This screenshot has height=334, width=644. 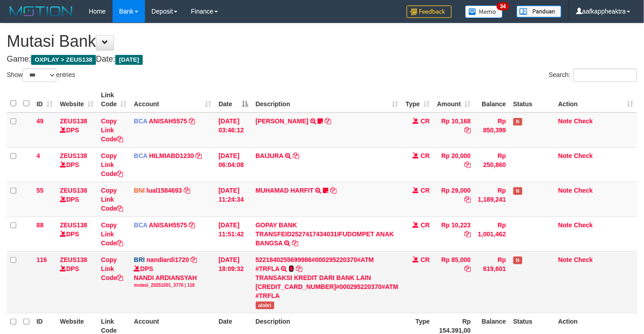 I want to click on td: Rp 250,860, so click(x=492, y=164).